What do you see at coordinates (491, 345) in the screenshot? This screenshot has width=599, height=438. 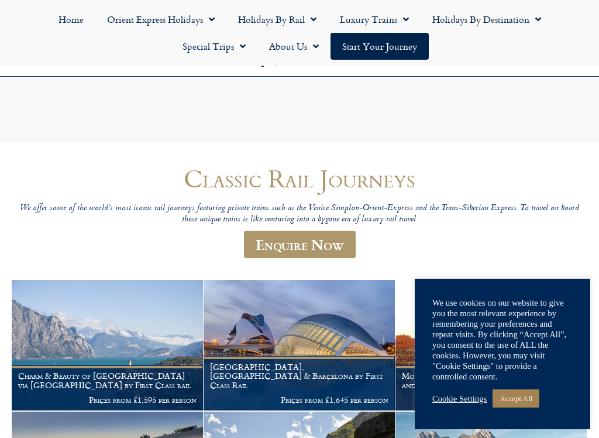 I see `a: Morocco’s Imperial Cities by First Class rail and ferry Prices from £1,795 per person` at bounding box center [491, 345].